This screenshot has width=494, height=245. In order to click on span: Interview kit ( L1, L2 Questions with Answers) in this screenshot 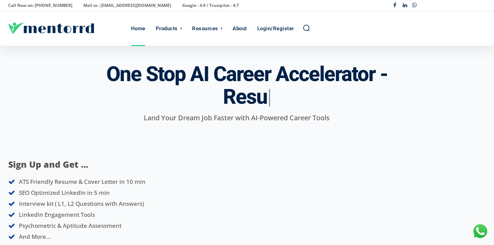, I will do `click(81, 203)`.